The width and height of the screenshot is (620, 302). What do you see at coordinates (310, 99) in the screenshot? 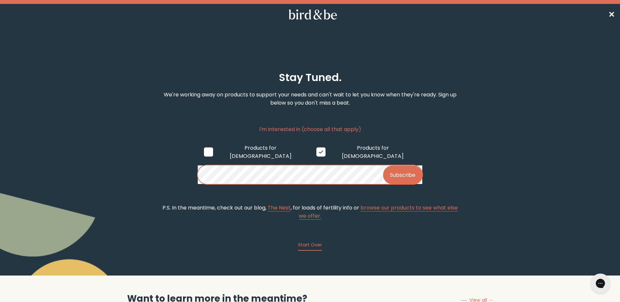
I see `p: We're working away on products to support your needs and can't wait to let you know when they're ...` at bounding box center [310, 99].